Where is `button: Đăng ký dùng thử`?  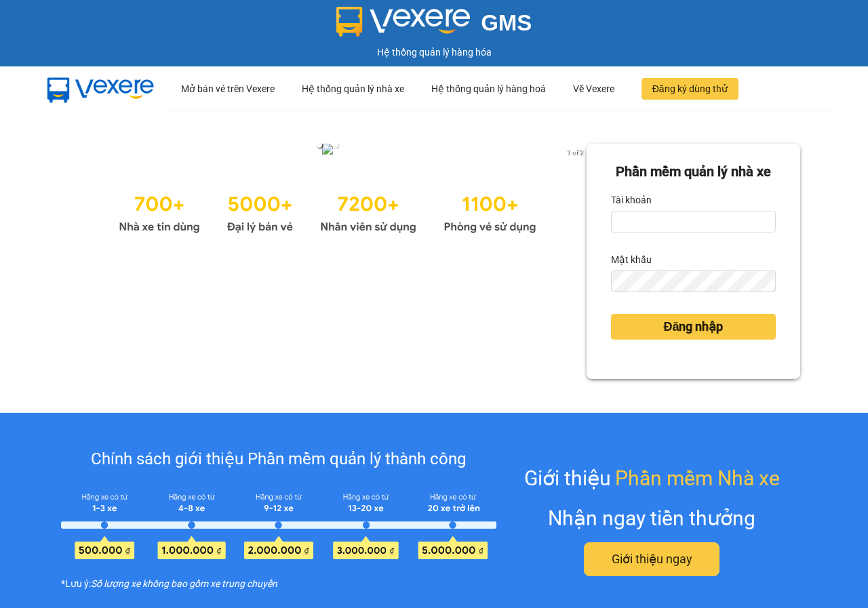
button: Đăng ký dùng thử is located at coordinates (689, 89).